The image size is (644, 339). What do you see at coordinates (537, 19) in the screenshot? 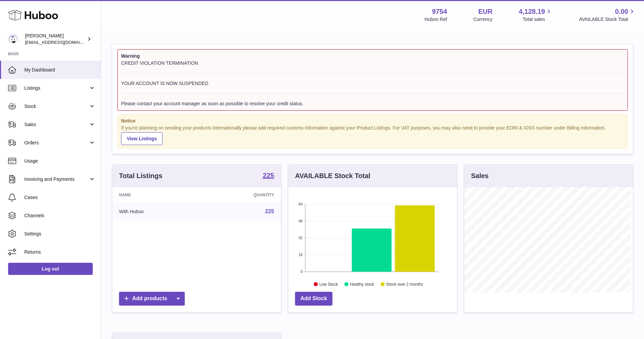
I see `span: Total sales` at bounding box center [537, 19].